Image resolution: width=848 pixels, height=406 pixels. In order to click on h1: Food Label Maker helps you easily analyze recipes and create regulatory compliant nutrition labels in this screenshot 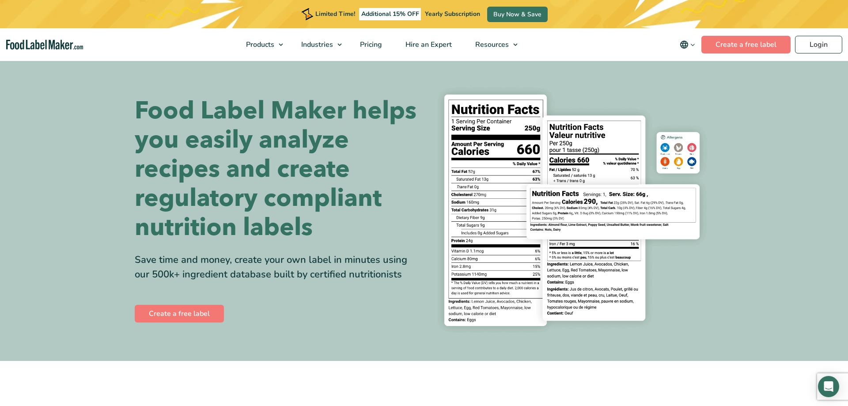, I will do `click(276, 169)`.